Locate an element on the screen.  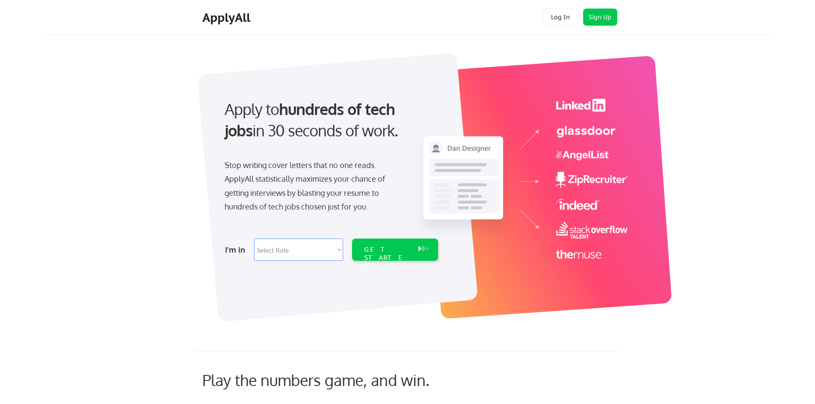
div: Stop writing cover letters that no one reads. ApplyAll statistically maximizes your chance of get... is located at coordinates (312, 186).